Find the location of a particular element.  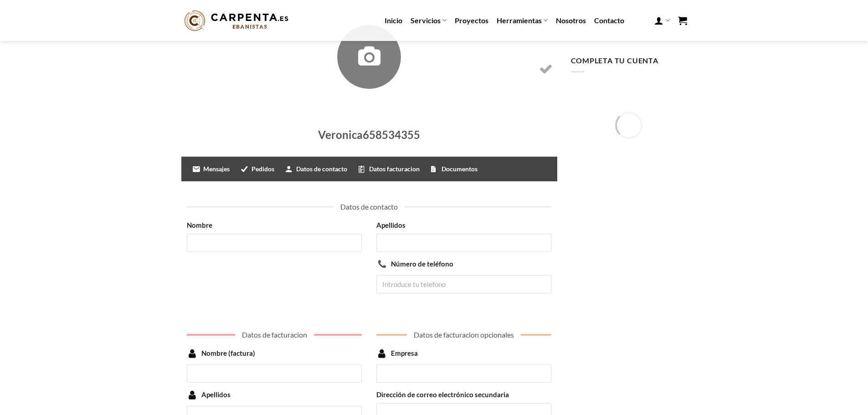

a: Datos facturacion is located at coordinates (389, 169).